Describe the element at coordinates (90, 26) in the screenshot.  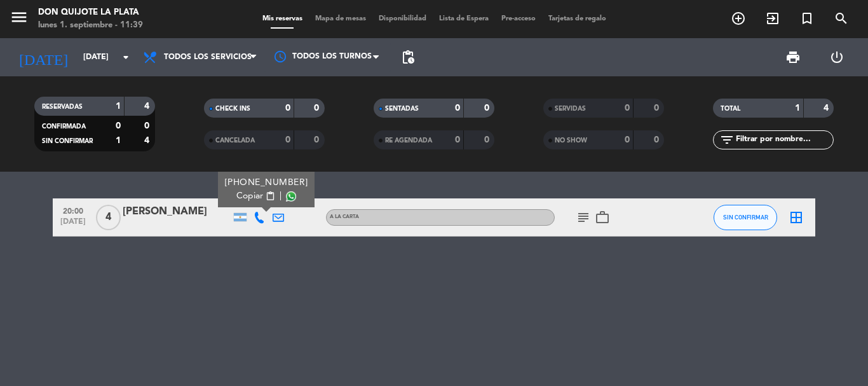
I see `div: lunes 1. septiembre - 11:39` at that location.